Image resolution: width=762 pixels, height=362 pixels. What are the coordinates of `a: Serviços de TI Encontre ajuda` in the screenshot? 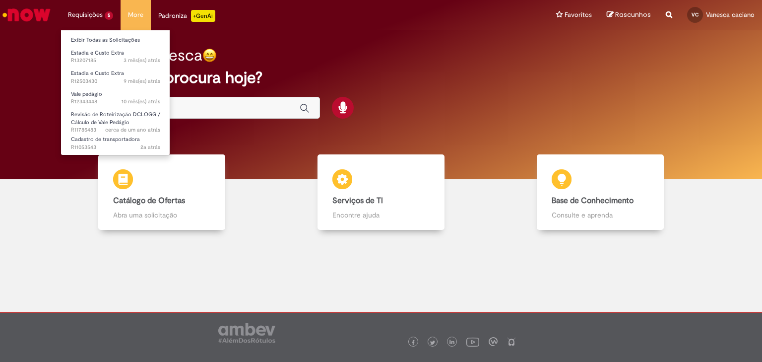 It's located at (381, 192).